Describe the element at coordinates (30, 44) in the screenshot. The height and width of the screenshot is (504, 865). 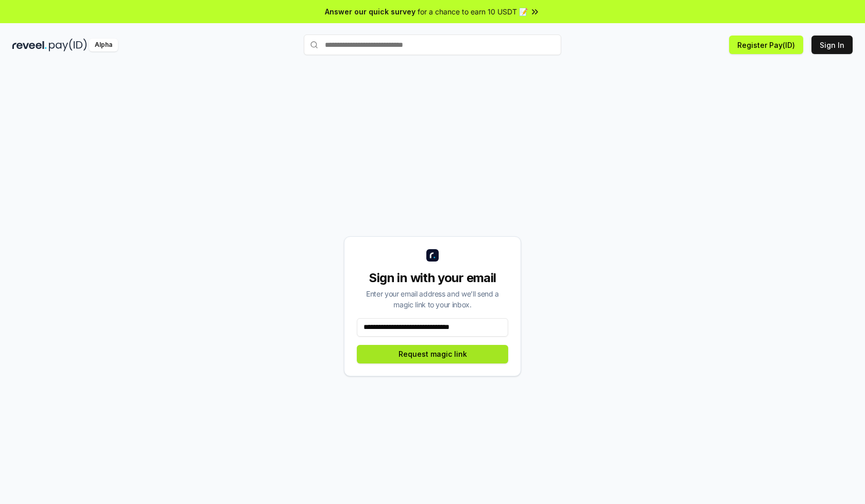
I see `img: reveel_dark` at that location.